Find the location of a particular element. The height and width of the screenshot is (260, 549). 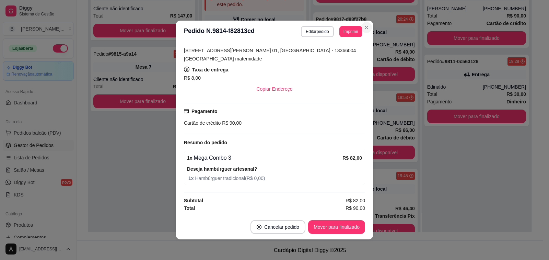

strong: Deseja hambúrguer artesanal? is located at coordinates (222, 169).